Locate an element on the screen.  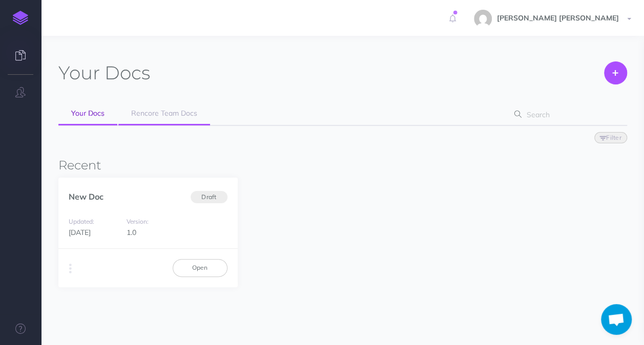
a: Your Docs is located at coordinates (87, 114).